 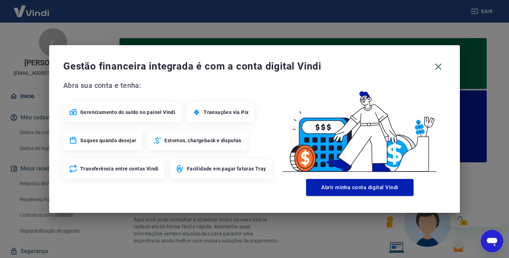 I want to click on span: Facilidade em pagar faturas Tray, so click(x=227, y=169).